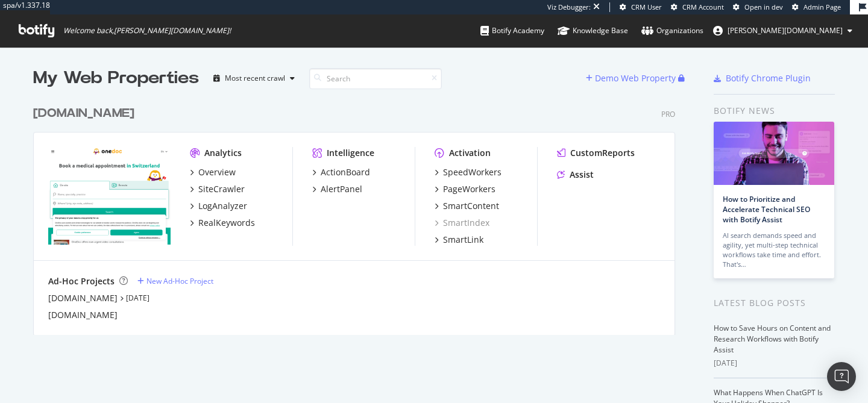 This screenshot has height=403, width=868. I want to click on button: Demo Web Property, so click(632, 79).